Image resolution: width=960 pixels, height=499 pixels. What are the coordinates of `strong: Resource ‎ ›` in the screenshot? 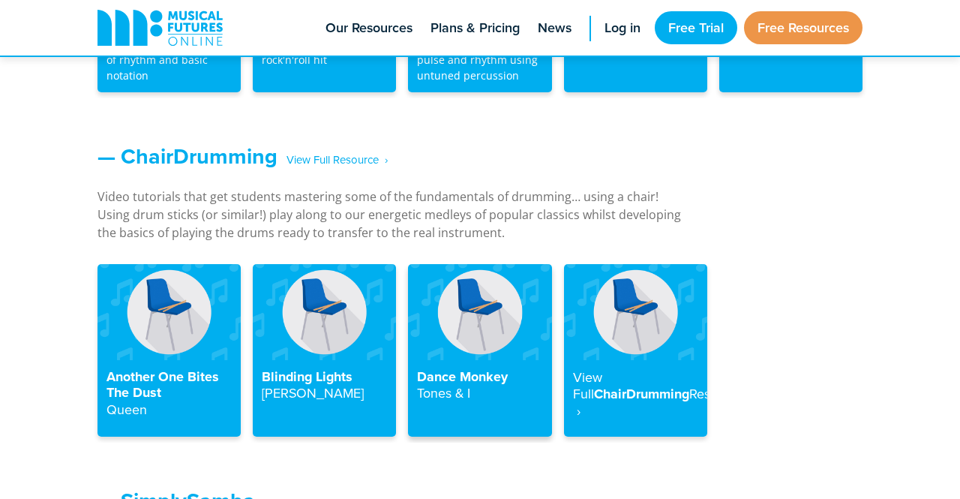 It's located at (658, 402).